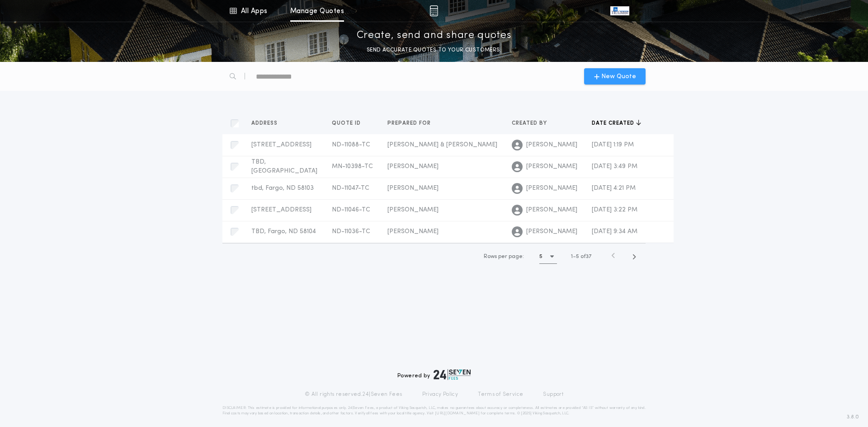 This screenshot has width=868, height=427. I want to click on p: SEND ACCURATE QUOTES TO YOUR CUSTOMERS., so click(434, 50).